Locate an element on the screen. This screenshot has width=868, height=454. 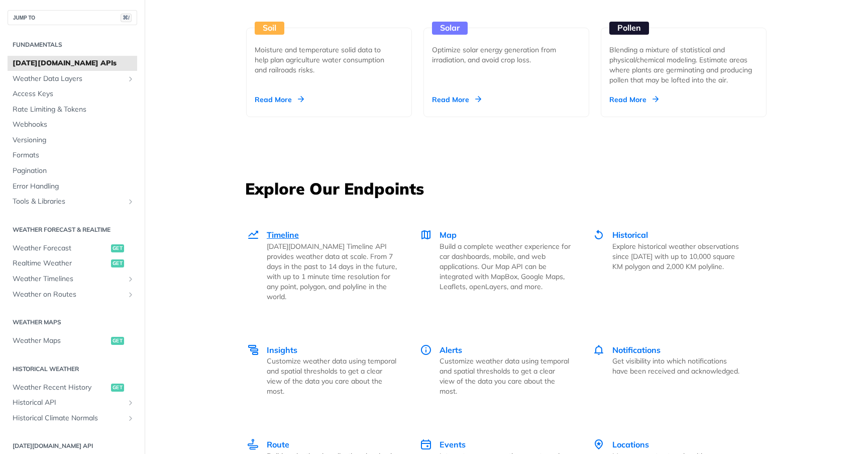
span: Rate Limiting & Tokens is located at coordinates (74, 109).